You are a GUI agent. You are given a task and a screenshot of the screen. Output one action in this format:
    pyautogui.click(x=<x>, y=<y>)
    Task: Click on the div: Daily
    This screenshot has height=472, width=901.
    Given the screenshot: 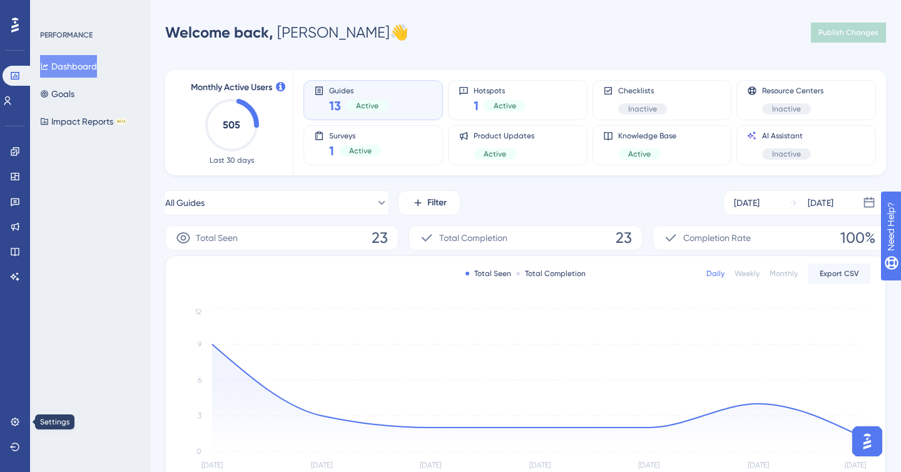 What is the action you would take?
    pyautogui.click(x=715, y=273)
    